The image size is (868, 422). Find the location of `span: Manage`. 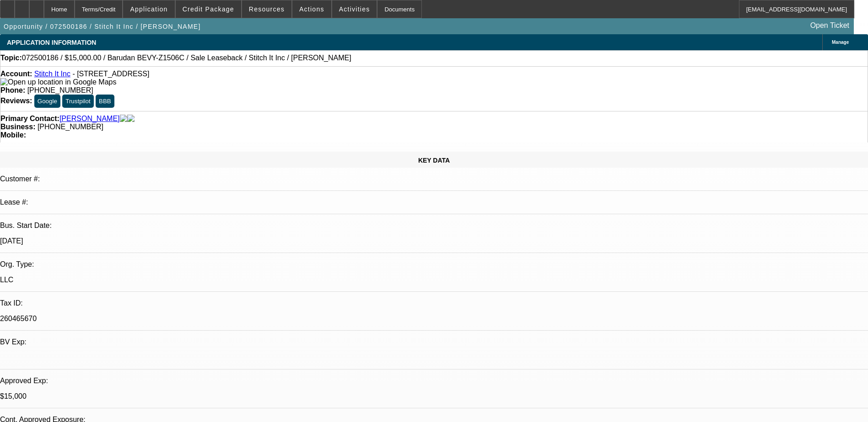

span: Manage is located at coordinates (840, 42).